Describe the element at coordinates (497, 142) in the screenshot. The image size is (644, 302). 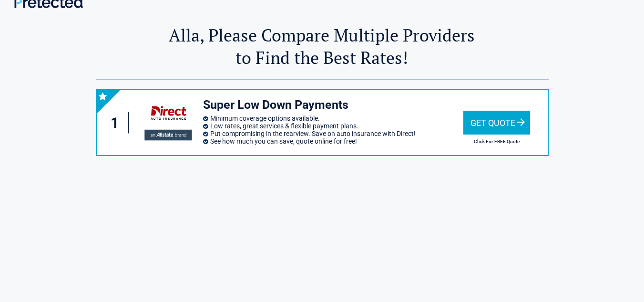
I see `h2: Click For FREE Quote` at that location.